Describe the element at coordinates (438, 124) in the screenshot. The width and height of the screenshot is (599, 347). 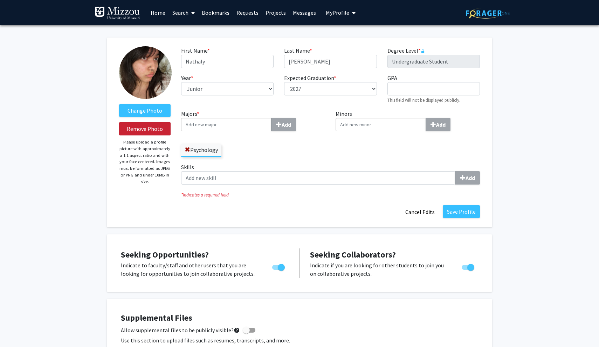
I see `button: Minors` at that location.